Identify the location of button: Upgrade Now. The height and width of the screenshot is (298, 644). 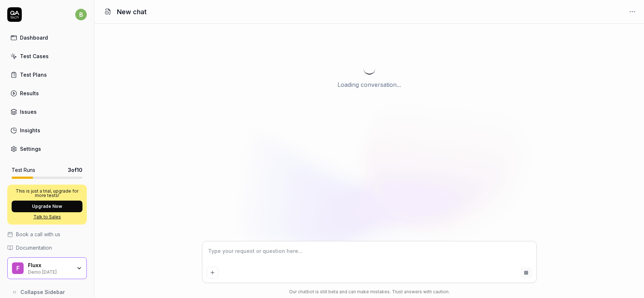
(47, 207).